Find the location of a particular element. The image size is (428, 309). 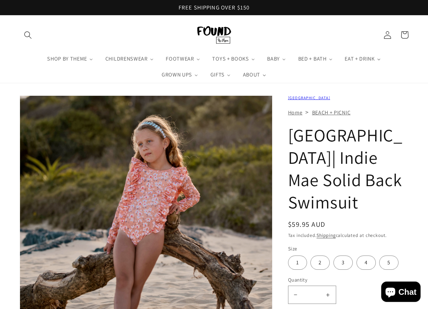

a: Shipping is located at coordinates (326, 235).